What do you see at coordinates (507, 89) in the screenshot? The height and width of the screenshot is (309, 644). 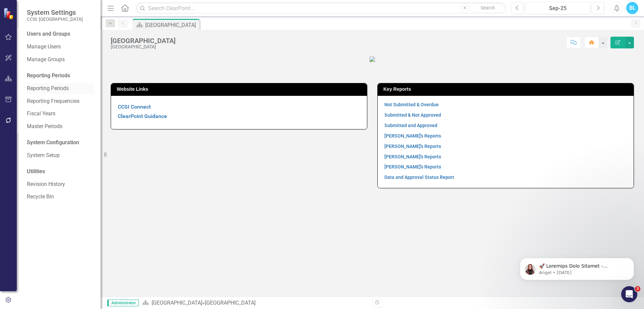 I see `h3: Key Reports` at bounding box center [507, 89].